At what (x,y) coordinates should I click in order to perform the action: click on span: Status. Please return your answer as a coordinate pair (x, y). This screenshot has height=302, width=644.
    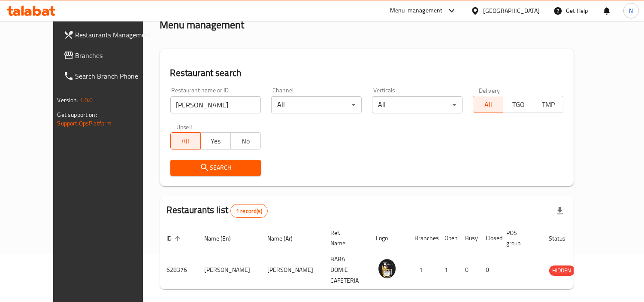
    Looking at the image, I should click on (563, 238).